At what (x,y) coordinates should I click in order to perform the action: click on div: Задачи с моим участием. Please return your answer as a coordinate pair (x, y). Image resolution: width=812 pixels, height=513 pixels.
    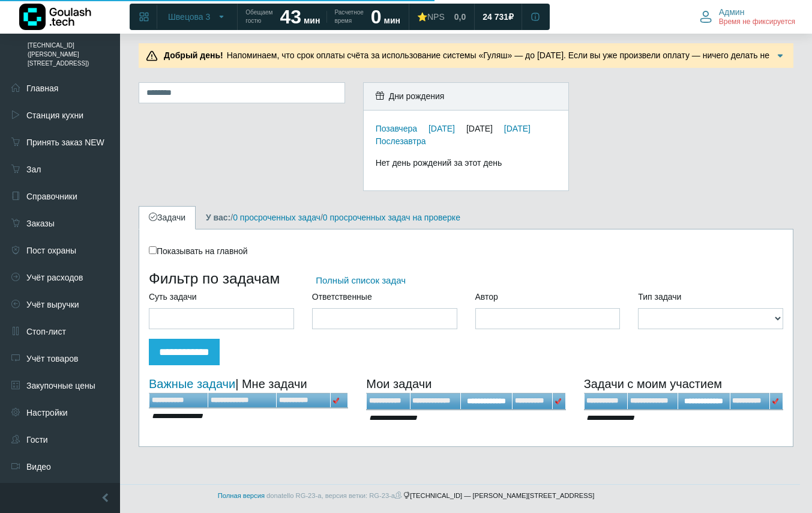
    Looking at the image, I should click on (683, 384).